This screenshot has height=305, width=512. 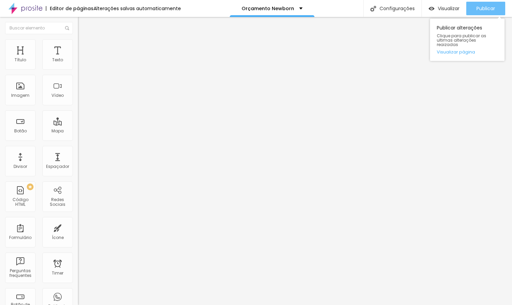 What do you see at coordinates (57, 202) in the screenshot?
I see `div: Redes Sociais` at bounding box center [57, 202].